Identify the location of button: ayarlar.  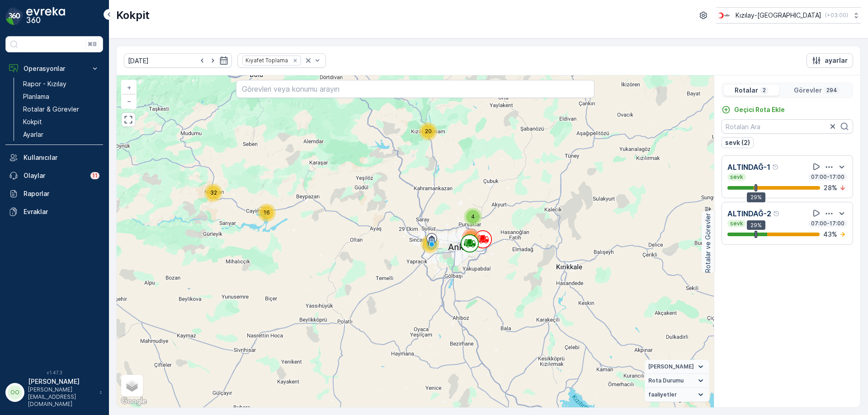
(830, 61).